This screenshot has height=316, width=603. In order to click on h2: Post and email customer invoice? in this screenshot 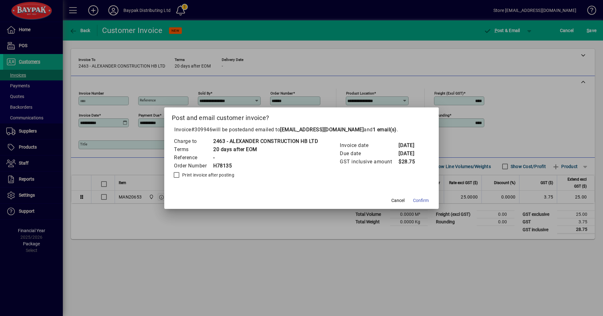, I will do `click(302, 117)`.